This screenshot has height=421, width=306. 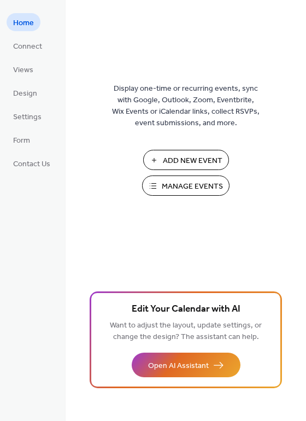 What do you see at coordinates (186, 185) in the screenshot?
I see `button: Manage Events` at bounding box center [186, 185].